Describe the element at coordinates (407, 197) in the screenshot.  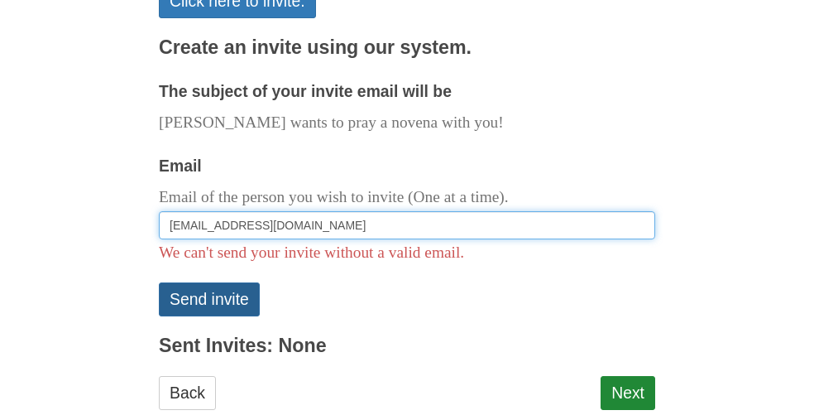
I see `p: Email of the person you wish to invite (One at a time).` at that location.